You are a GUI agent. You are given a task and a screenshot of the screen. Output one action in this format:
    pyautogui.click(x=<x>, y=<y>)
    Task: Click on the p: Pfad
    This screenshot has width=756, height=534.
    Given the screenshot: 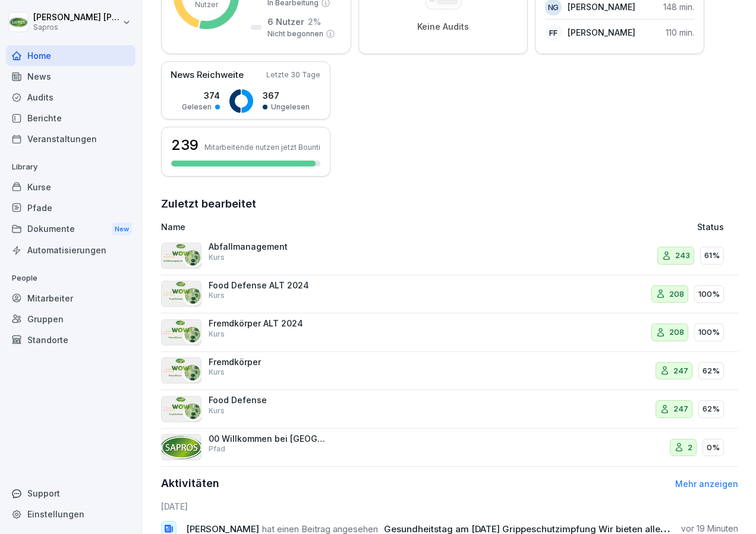 What is the action you would take?
    pyautogui.click(x=217, y=449)
    